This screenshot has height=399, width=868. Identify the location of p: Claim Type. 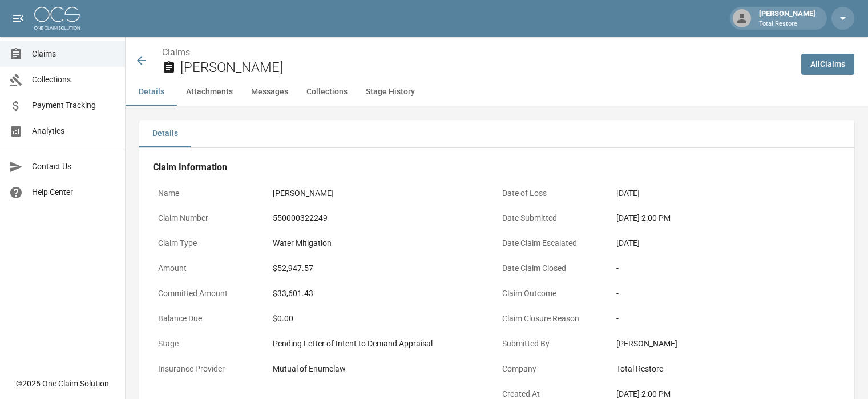
(210, 243).